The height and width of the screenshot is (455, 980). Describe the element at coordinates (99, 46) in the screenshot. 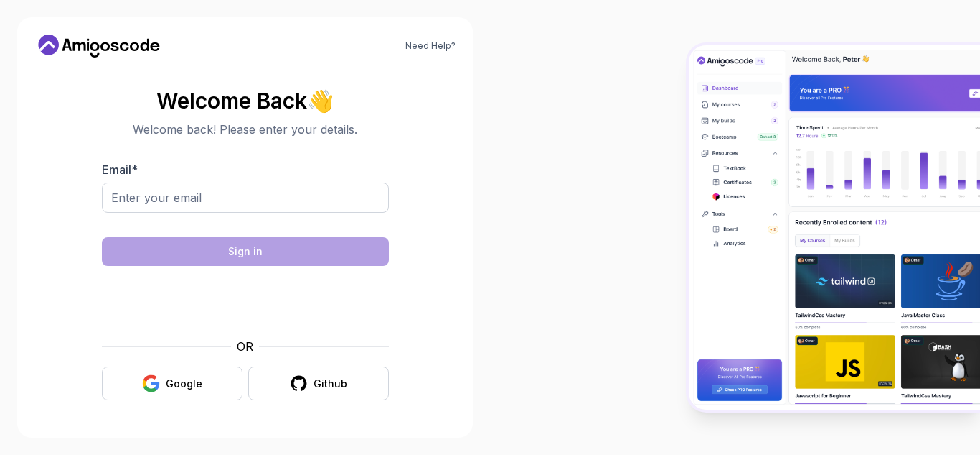

I see `a: Home link` at that location.